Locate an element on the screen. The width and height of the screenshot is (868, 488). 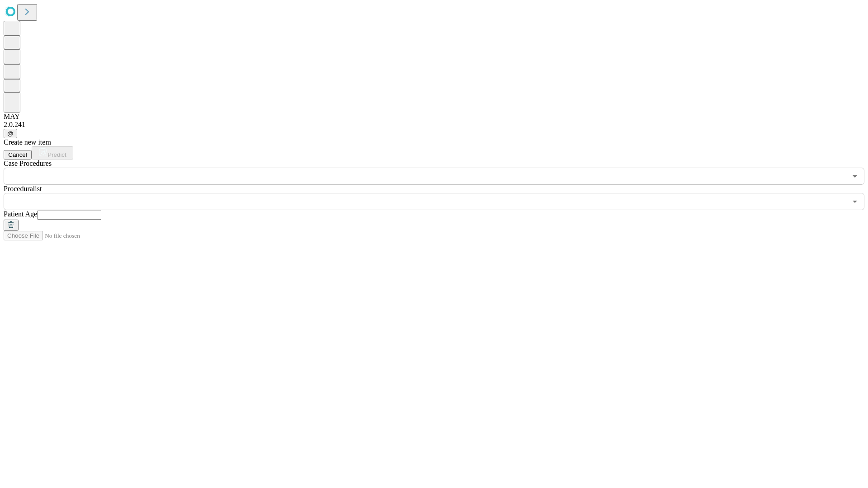
button: Cancel is located at coordinates (17, 155).